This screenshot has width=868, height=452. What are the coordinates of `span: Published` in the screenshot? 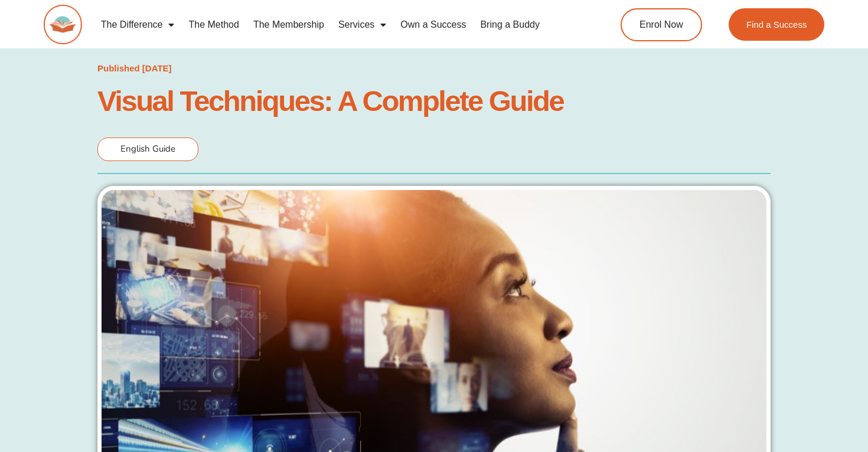 It's located at (119, 68).